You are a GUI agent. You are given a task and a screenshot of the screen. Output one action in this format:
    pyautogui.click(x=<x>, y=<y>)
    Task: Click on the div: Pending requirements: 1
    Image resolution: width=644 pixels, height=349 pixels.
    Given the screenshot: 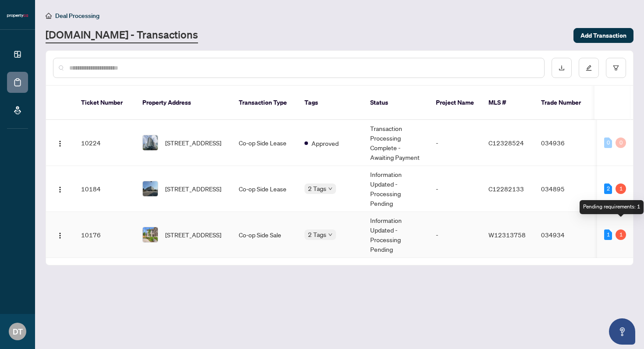 What is the action you would take?
    pyautogui.click(x=611, y=207)
    